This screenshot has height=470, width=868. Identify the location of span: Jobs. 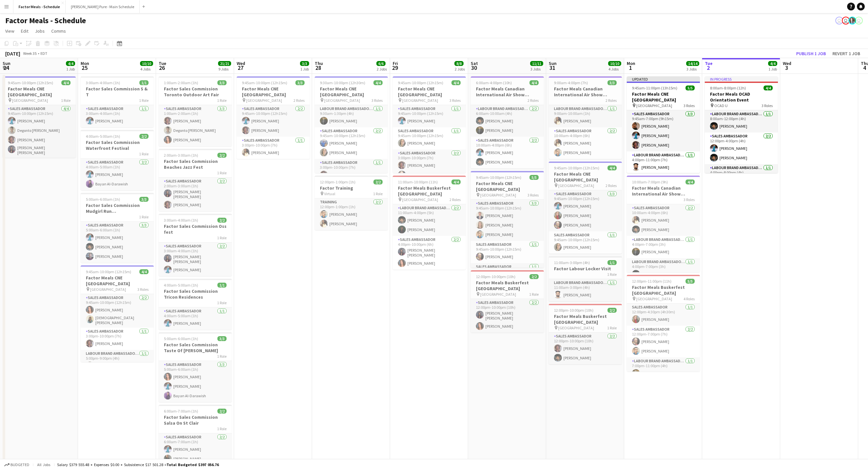
(40, 31).